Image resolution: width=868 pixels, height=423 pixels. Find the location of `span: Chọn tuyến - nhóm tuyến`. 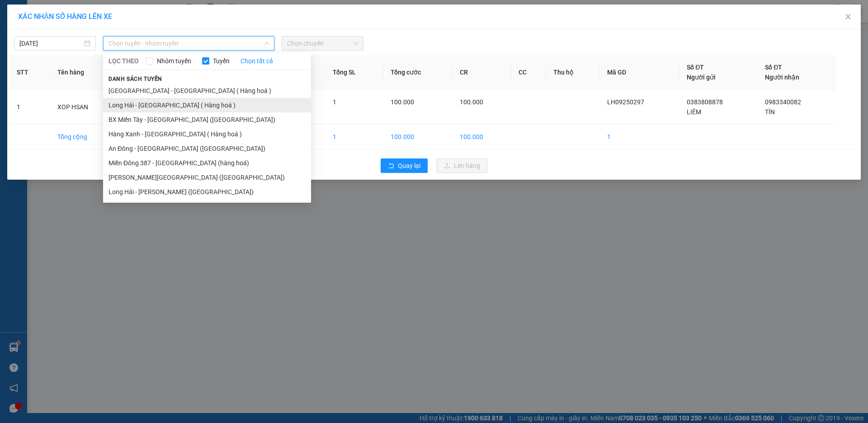

span: Chọn tuyến - nhóm tuyến is located at coordinates (189, 43).